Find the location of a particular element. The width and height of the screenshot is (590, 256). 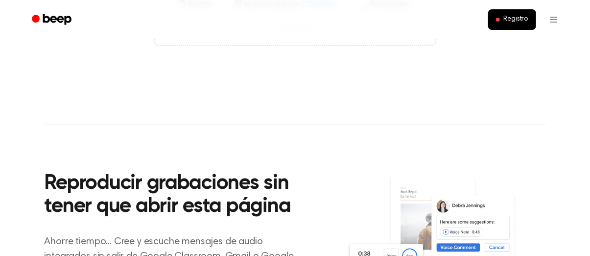

button: Abrir menú is located at coordinates (554, 20).